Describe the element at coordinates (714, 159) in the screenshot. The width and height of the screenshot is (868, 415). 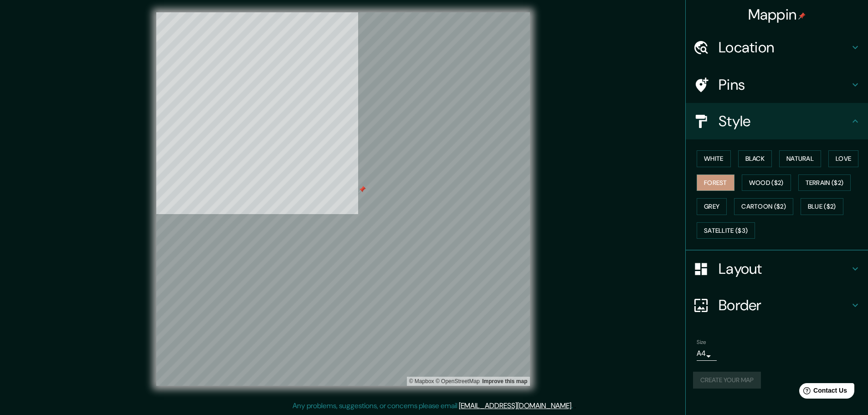
I see `button: White` at that location.